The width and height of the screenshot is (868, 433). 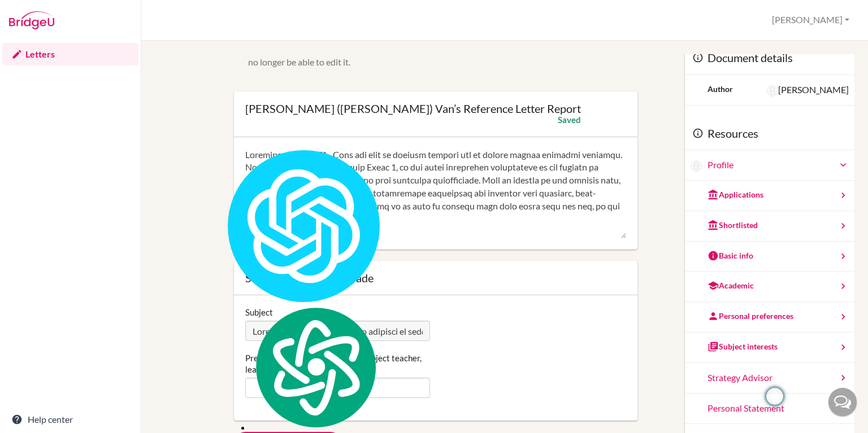 What do you see at coordinates (769, 59) in the screenshot?
I see `div: Document details` at bounding box center [769, 59].